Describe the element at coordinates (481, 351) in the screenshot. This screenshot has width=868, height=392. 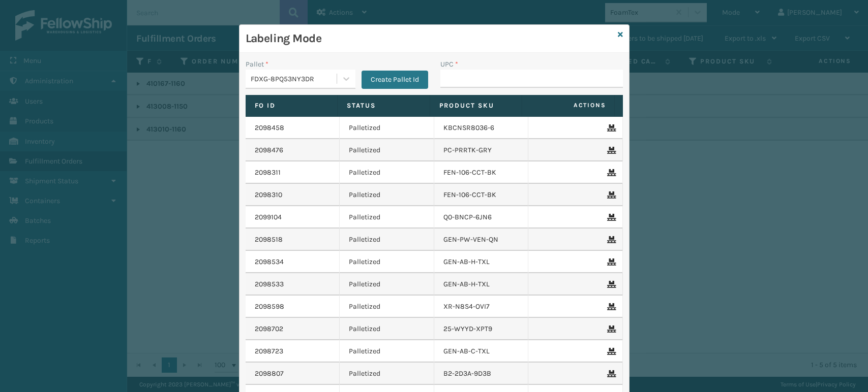
I see `td: GEN-AB-C-TXL` at that location.